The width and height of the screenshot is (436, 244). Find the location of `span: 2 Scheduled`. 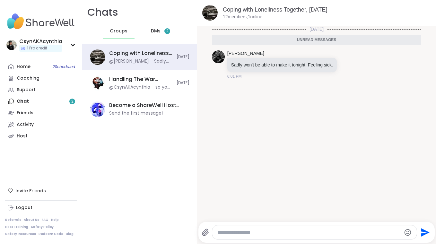

span: 2 Scheduled is located at coordinates (64, 67).